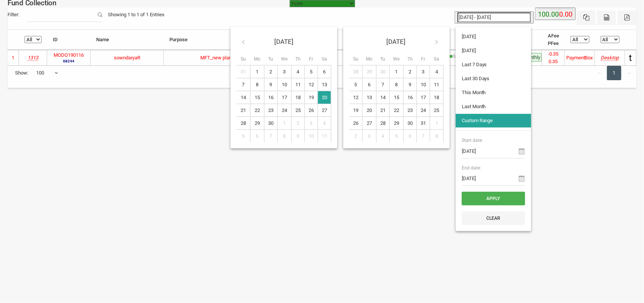 The height and width of the screenshot is (303, 644). What do you see at coordinates (587, 18) in the screenshot?
I see `button: Excel` at bounding box center [587, 18].